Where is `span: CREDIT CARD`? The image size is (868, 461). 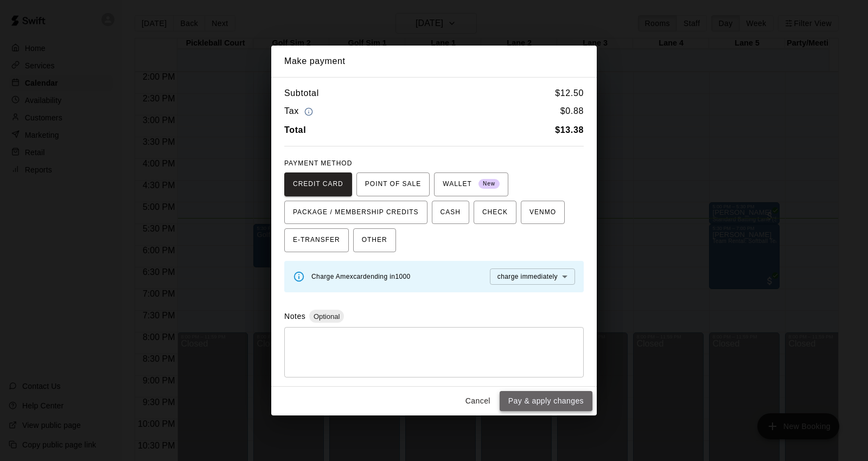 span: CREDIT CARD is located at coordinates (318, 185).